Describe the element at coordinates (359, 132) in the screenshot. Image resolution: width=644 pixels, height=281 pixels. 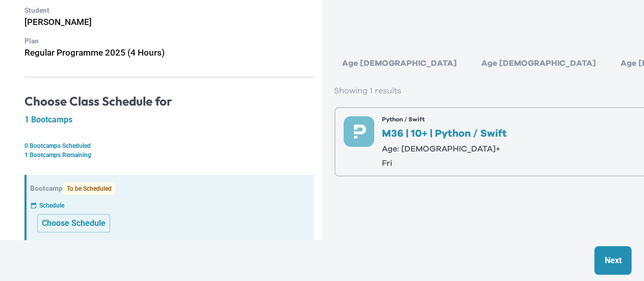
I see `img: preface-course-icon` at that location.